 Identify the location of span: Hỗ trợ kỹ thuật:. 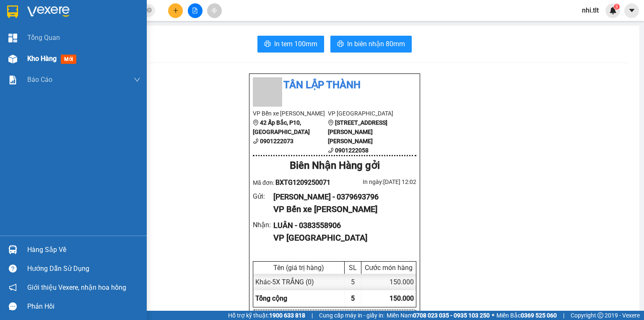
(267, 315).